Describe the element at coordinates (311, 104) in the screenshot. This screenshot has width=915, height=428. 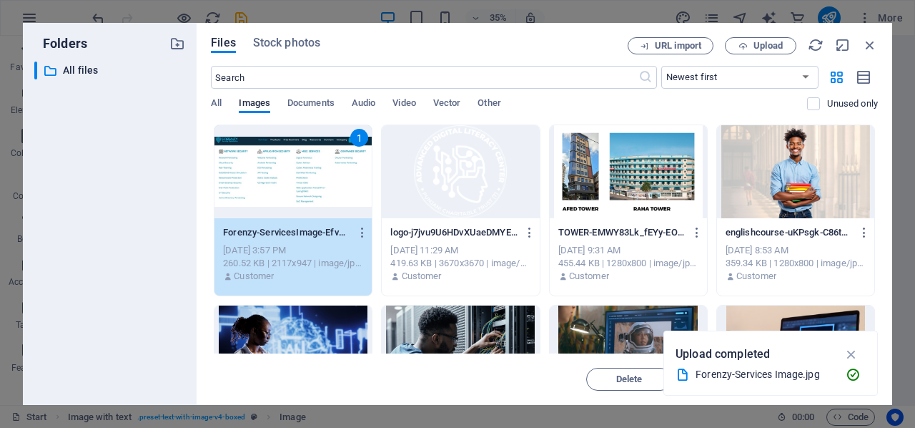
I see `span: Documents` at that location.